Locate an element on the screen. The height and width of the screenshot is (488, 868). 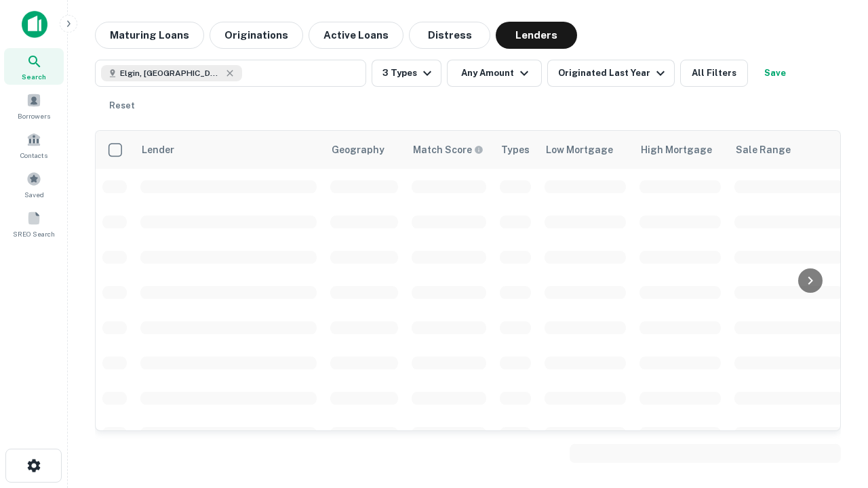
div: Capitalize uses an advanced AI algorithm to match your search with the best lender. The match sco... is located at coordinates (448, 150).